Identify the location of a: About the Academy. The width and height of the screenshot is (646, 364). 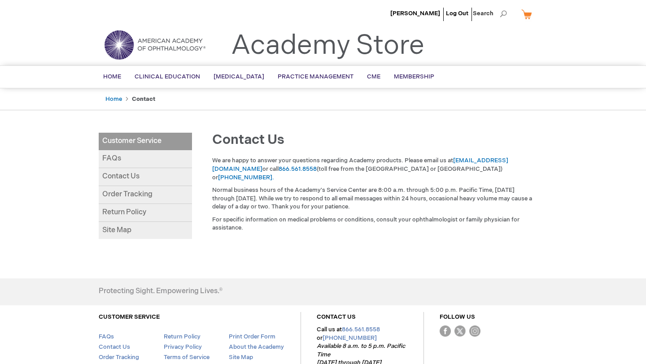
(256, 347).